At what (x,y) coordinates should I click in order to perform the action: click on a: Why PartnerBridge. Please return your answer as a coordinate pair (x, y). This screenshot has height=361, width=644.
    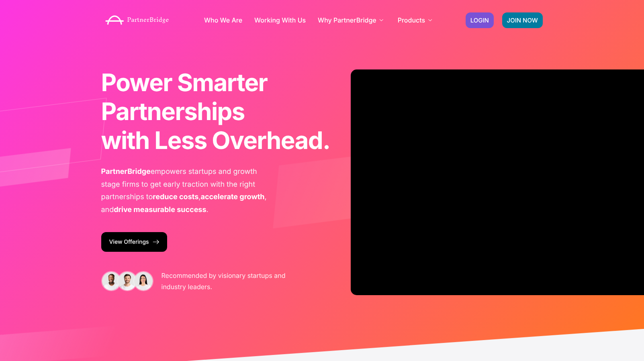
    Looking at the image, I should click on (351, 20).